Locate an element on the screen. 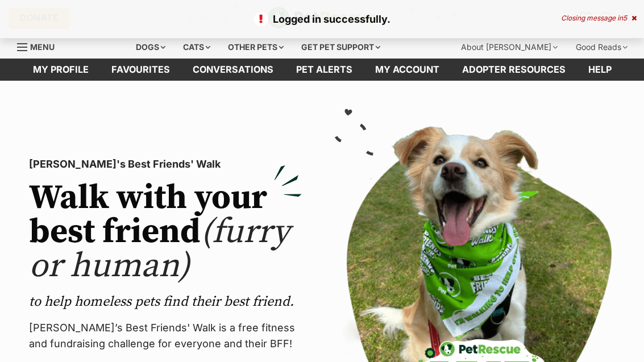 The width and height of the screenshot is (644, 362). a: My account is located at coordinates (407, 69).